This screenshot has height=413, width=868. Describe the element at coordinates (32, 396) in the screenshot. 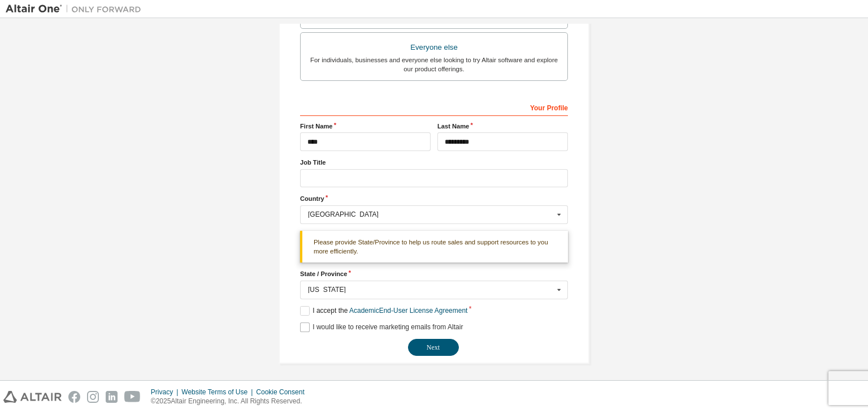

I see `img: altair_logo.svg` at that location.